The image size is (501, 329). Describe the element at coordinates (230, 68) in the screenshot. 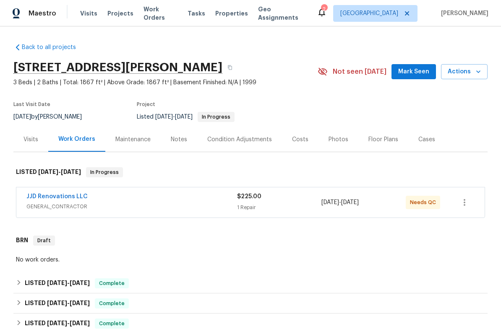

I see `button: Copy Address` at that location.